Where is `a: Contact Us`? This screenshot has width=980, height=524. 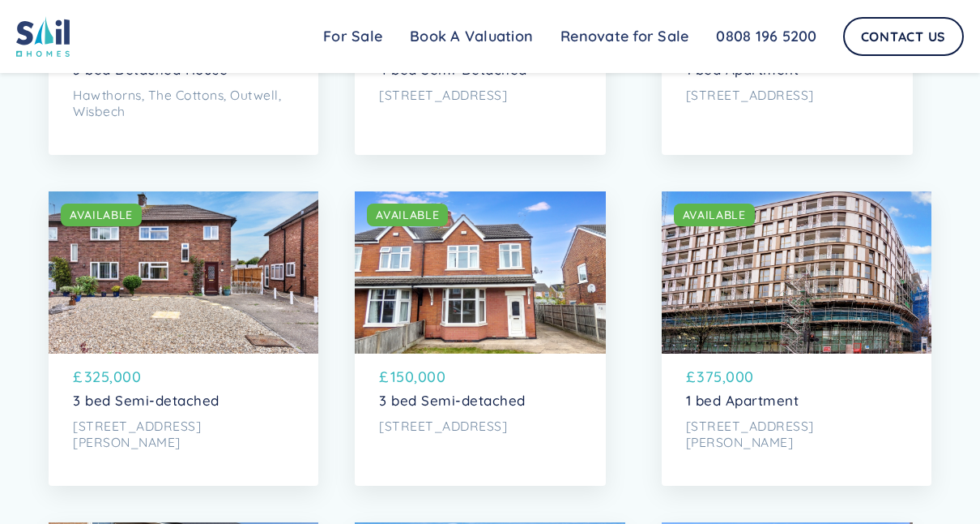 a: Contact Us is located at coordinates (904, 36).